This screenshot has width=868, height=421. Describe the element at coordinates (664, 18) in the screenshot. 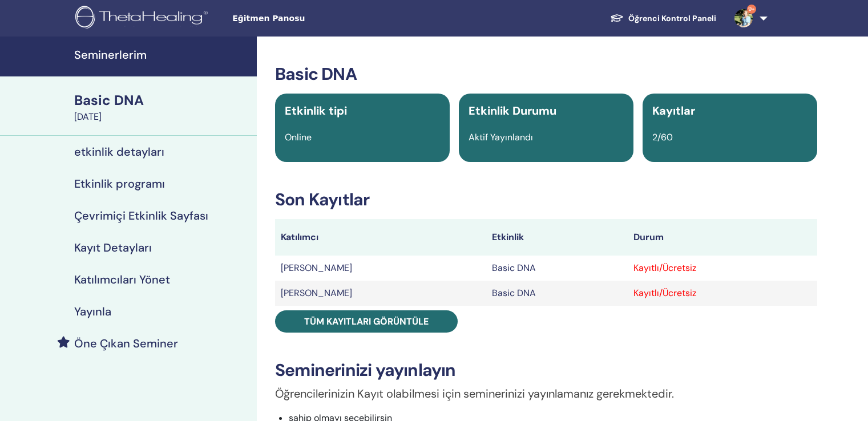

I see `a: Öğrenci Kontrol Paneli` at that location.